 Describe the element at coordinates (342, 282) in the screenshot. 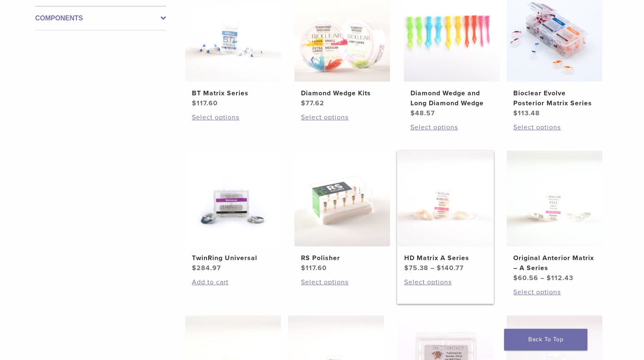

I see `a: Select options for “RS Polisher”` at that location.